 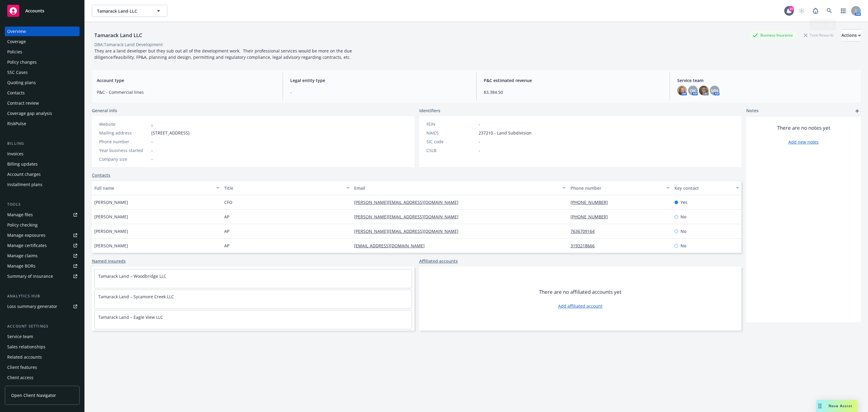 What do you see at coordinates (42, 266) in the screenshot?
I see `a: Manage BORs` at bounding box center [42, 266].